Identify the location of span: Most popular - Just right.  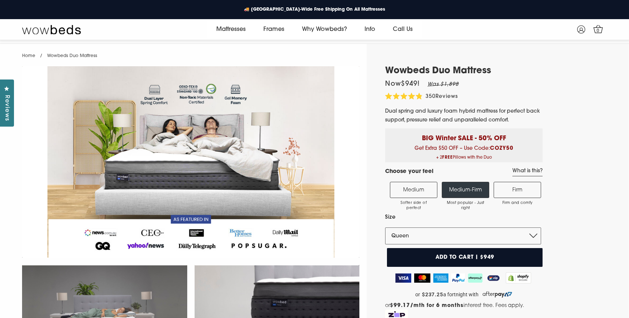
(465, 206).